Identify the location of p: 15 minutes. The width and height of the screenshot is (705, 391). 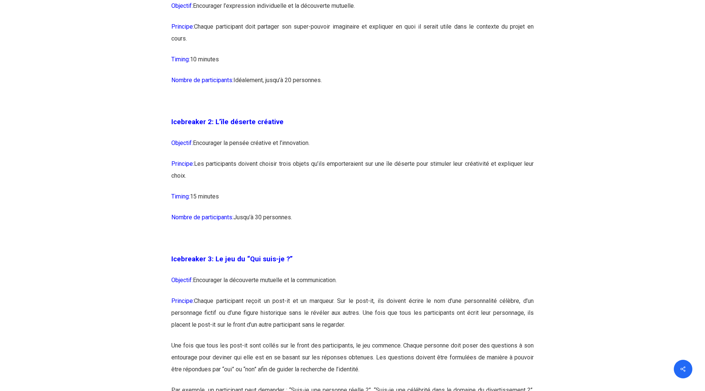
(353, 201).